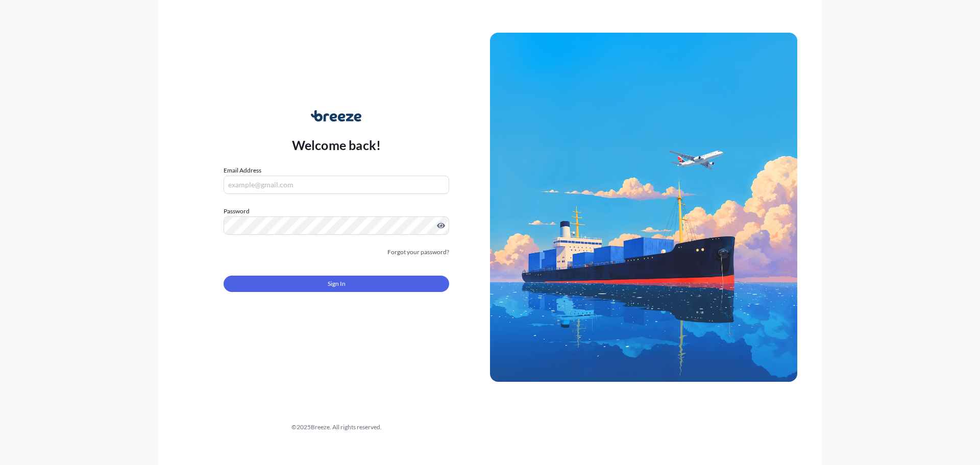 The image size is (980, 465). What do you see at coordinates (242, 170) in the screenshot?
I see `label: Email Address` at bounding box center [242, 170].